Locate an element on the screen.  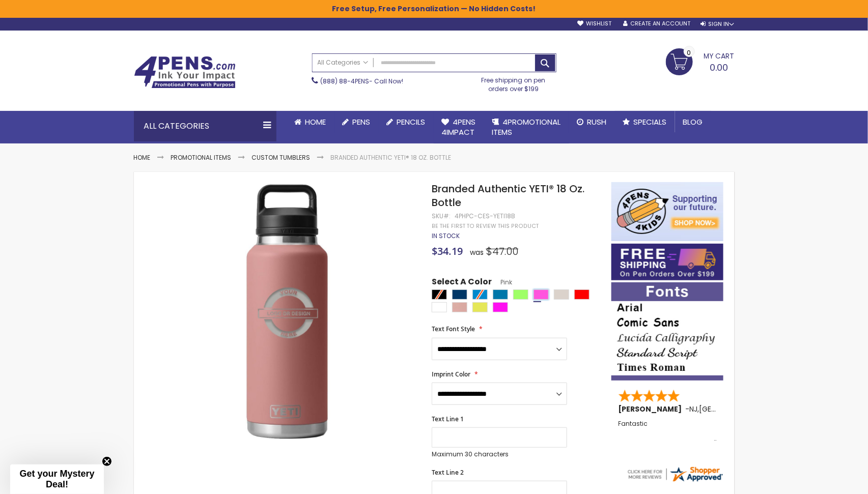
span: All Categories is located at coordinates (343, 62).